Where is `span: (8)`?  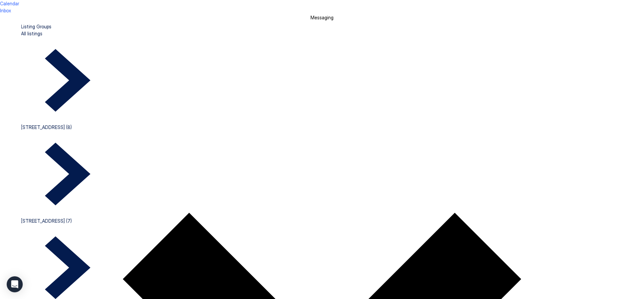
span: (8) is located at coordinates (69, 127).